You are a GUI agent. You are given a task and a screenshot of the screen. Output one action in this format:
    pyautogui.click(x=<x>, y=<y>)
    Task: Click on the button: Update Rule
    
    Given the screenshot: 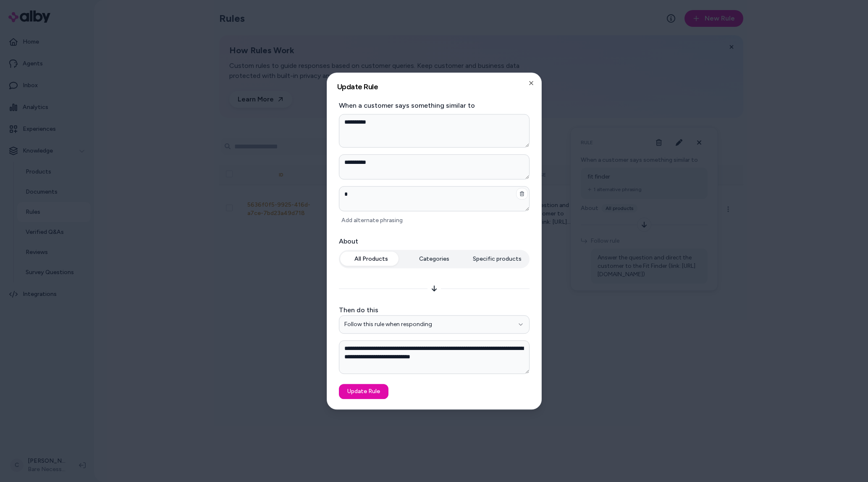 What is the action you would take?
    pyautogui.click(x=363, y=392)
    